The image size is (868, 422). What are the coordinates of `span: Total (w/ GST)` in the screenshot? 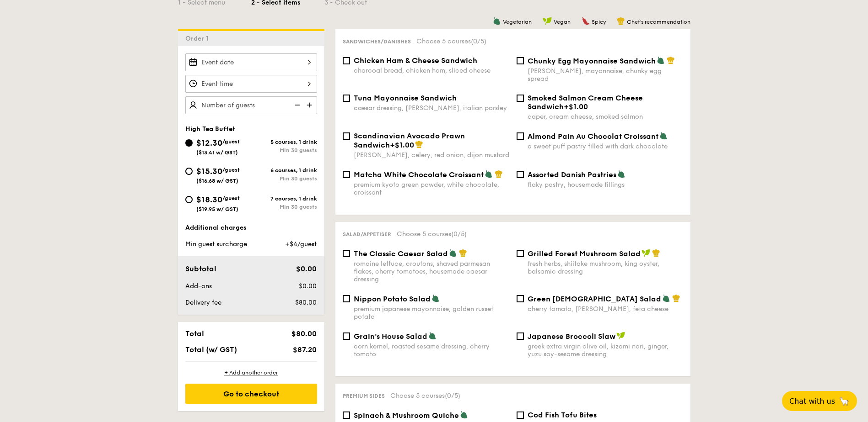 It's located at (211, 349).